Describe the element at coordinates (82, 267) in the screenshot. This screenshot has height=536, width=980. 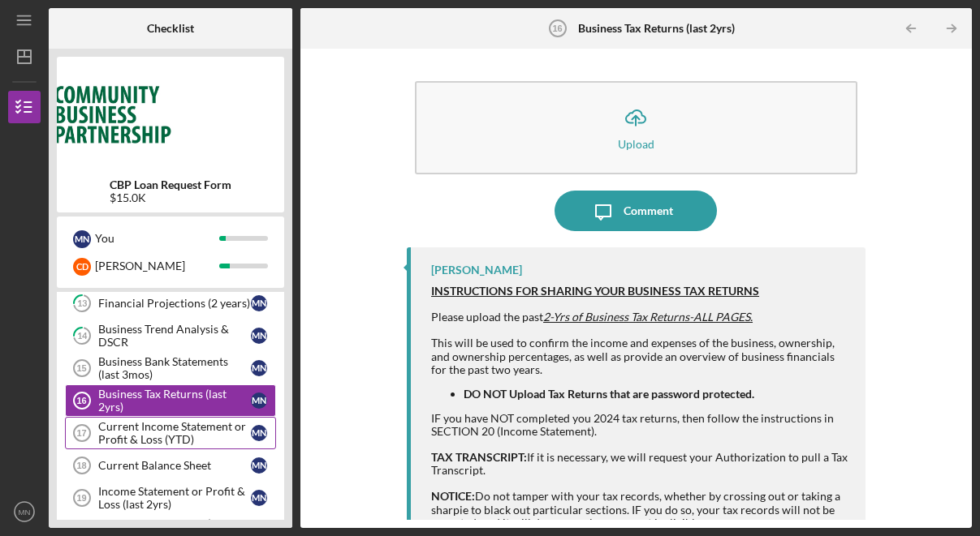
I see `div: C D` at that location.